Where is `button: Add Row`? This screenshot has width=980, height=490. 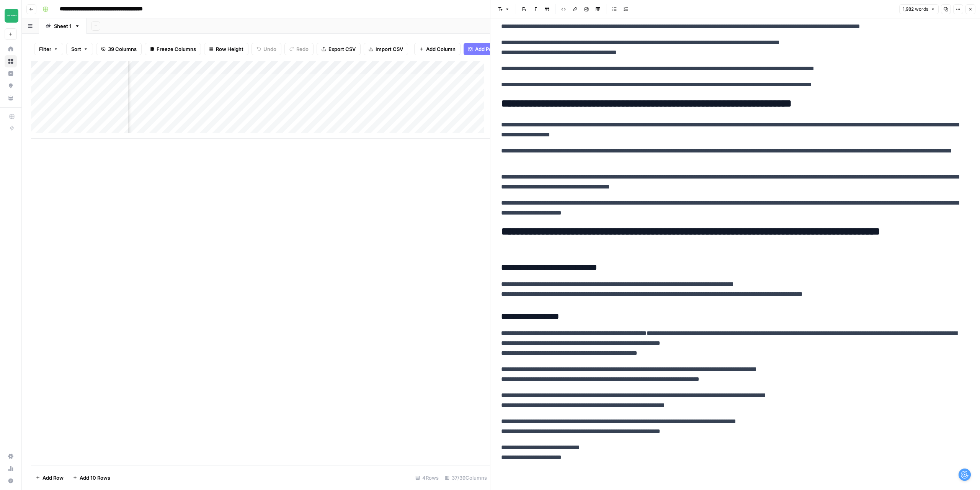 button: Add Row is located at coordinates (49, 478).